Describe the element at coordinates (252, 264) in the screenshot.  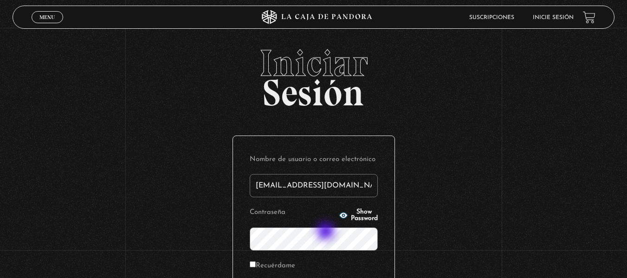
I see `input: Recuérdame` at that location.